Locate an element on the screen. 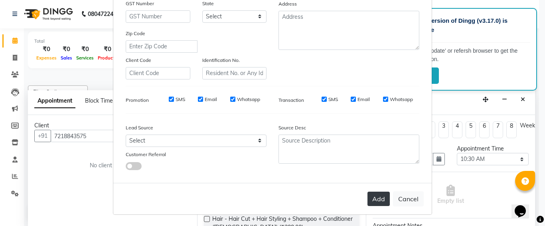 Image resolution: width=545 pixels, height=226 pixels. input: Enter Zip Code is located at coordinates (162, 46).